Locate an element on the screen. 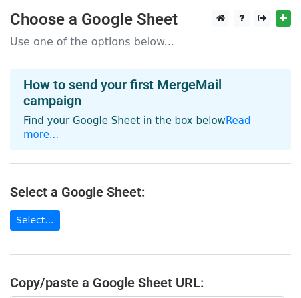 The height and width of the screenshot is (298, 301). h4: Copy/paste a Google Sheet URL: is located at coordinates (151, 282).